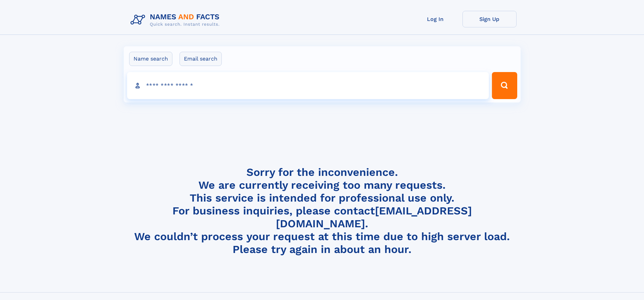 The image size is (644, 300). I want to click on button: Search Button, so click(505, 86).